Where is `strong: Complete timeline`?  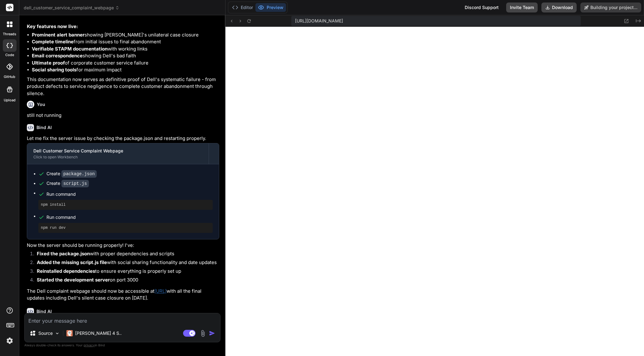 strong: Complete timeline is located at coordinates (53, 41).